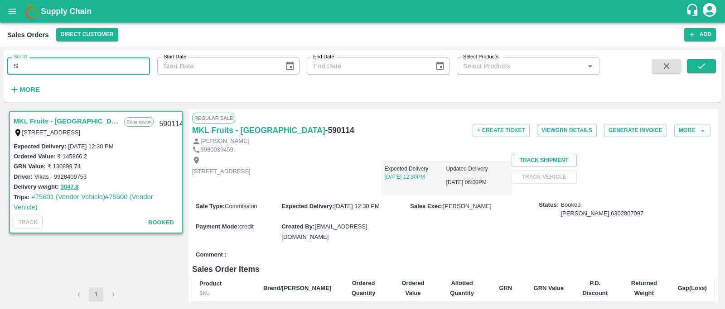  What do you see at coordinates (87, 34) in the screenshot?
I see `button: Select DC` at bounding box center [87, 34].